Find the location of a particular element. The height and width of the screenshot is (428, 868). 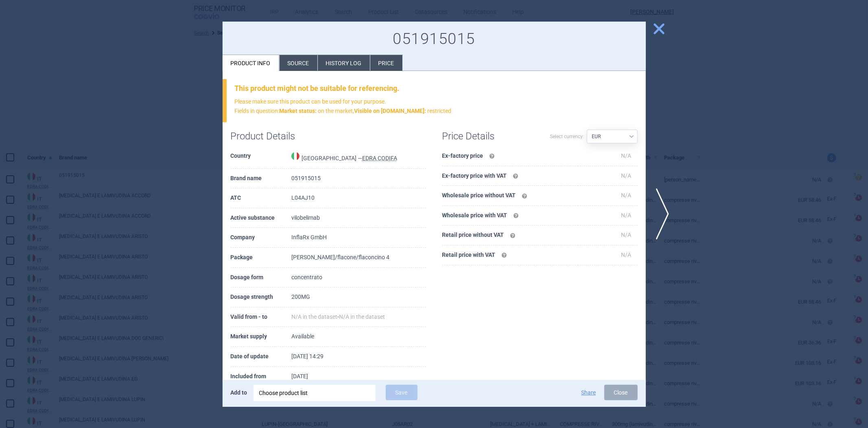

p: Please make sure this product can be used for your purpose. Fields in question: , is located at coordinates (436, 107).